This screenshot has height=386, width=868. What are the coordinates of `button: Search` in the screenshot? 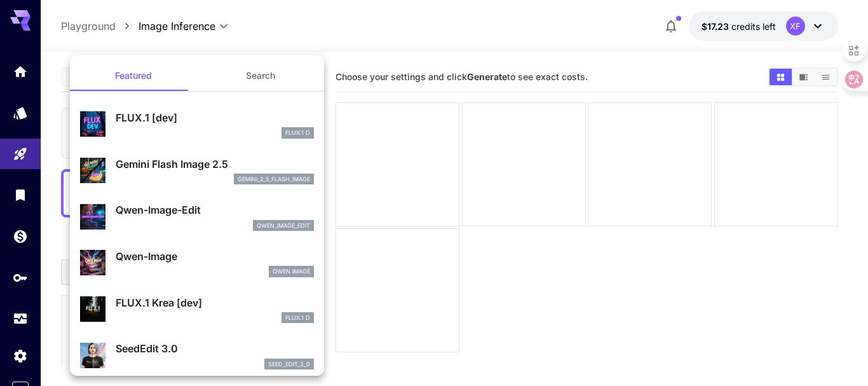 It's located at (260, 76).